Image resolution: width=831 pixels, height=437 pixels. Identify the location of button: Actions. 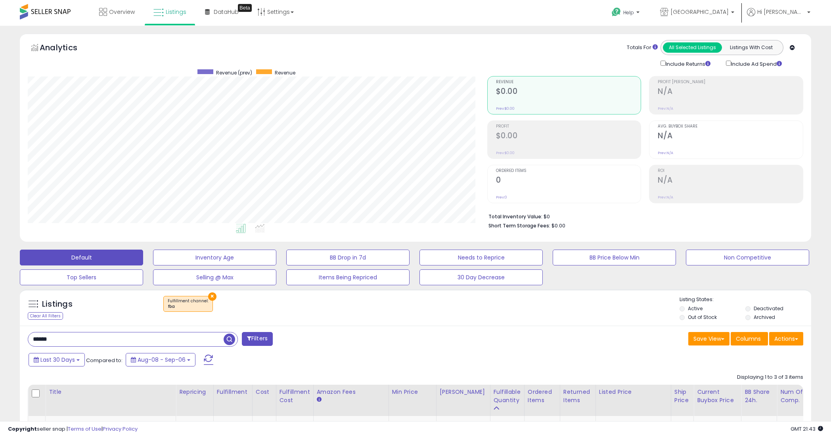
(786, 339).